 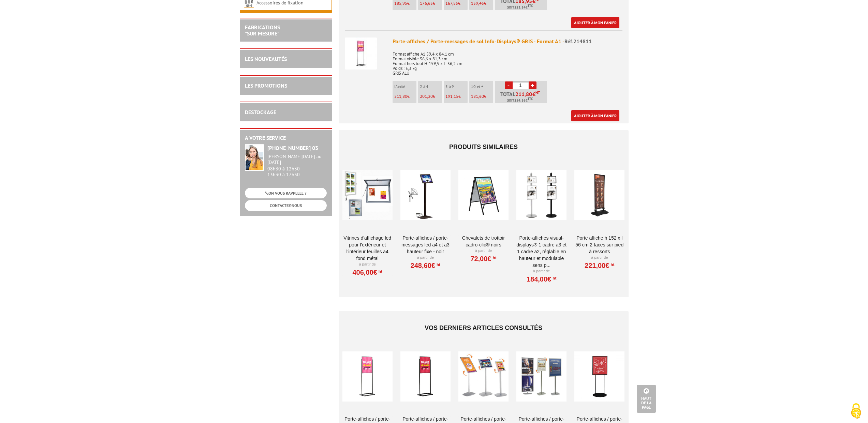 I want to click on span: 159,45, so click(x=477, y=3).